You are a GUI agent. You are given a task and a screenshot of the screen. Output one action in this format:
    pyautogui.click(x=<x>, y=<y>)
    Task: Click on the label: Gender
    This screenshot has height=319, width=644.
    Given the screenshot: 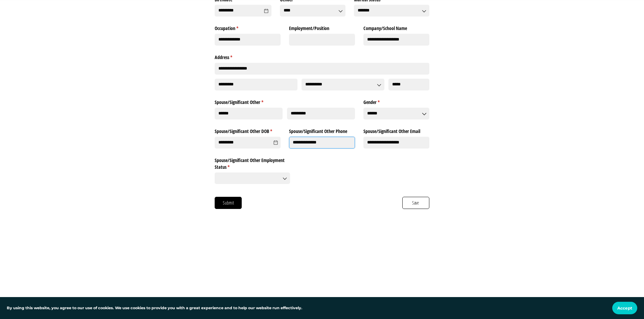 What is the action you would take?
    pyautogui.click(x=396, y=102)
    